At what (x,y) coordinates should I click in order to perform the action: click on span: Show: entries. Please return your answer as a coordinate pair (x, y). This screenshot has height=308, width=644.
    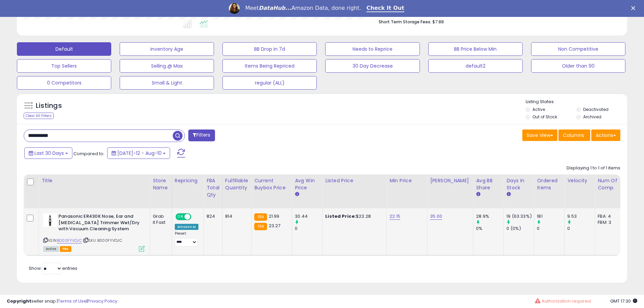
    Looking at the image, I should click on (53, 268).